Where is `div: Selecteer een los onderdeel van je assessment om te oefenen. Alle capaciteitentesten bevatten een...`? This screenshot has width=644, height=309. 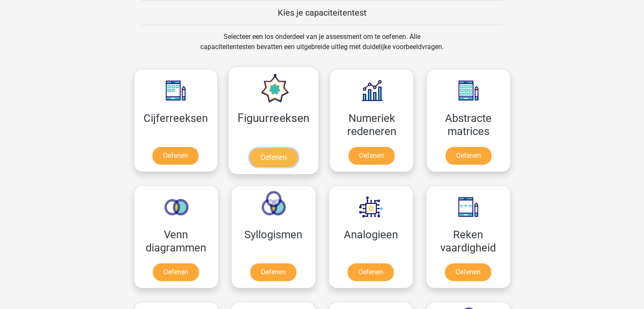
div: Selecteer een los onderdeel van je assessment om te oefenen. Alle capaciteitentesten bevatten een... is located at coordinates (322, 47).